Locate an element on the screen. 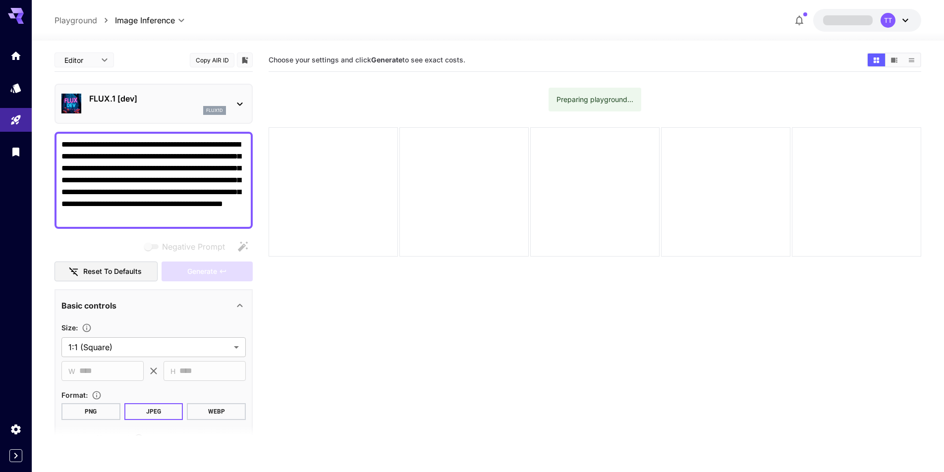 The height and width of the screenshot is (472, 944). button: WEBP is located at coordinates (216, 412).